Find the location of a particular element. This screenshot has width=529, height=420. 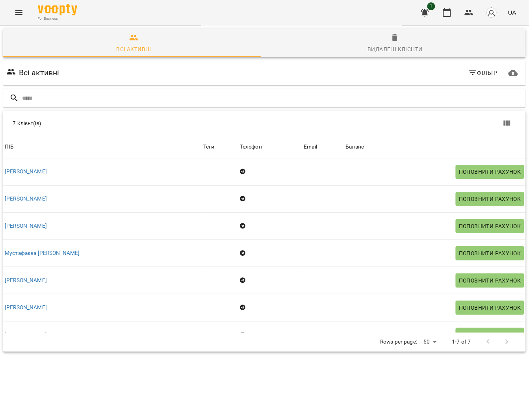

p: 1-7 of 7 is located at coordinates (462, 342).